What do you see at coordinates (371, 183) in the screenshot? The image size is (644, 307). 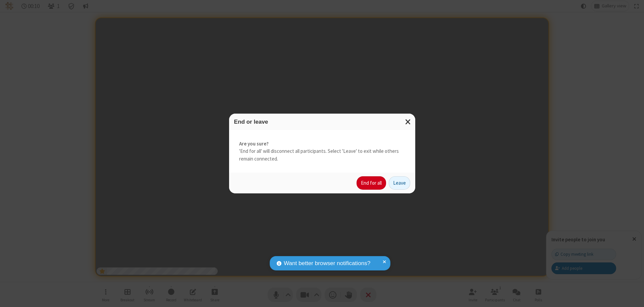 I see `button: End for all` at bounding box center [371, 183].